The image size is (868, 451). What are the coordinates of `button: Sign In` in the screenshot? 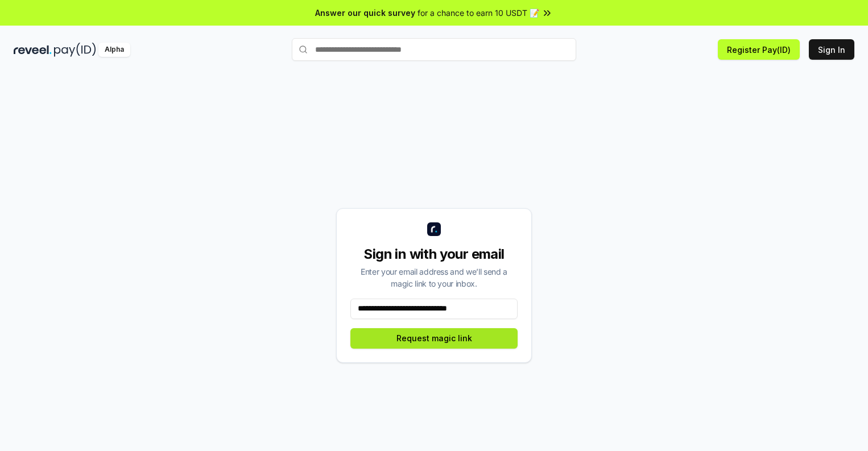 It's located at (831, 49).